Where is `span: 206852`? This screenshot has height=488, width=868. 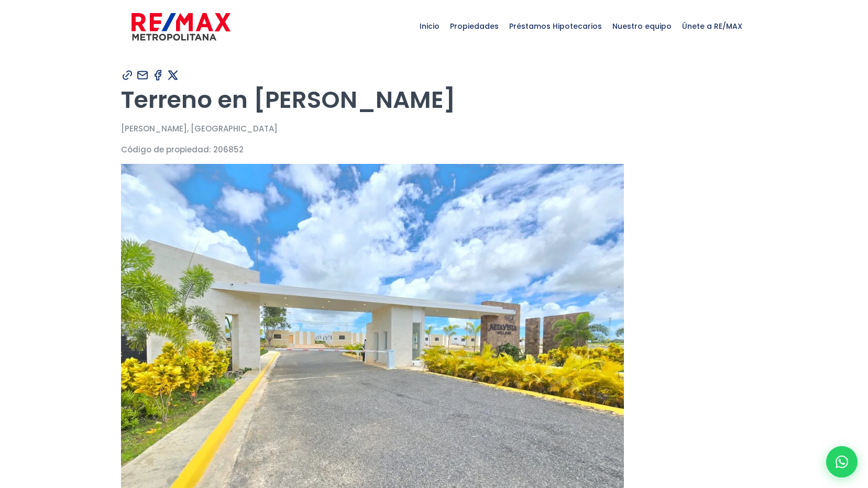 span: 206852 is located at coordinates (228, 149).